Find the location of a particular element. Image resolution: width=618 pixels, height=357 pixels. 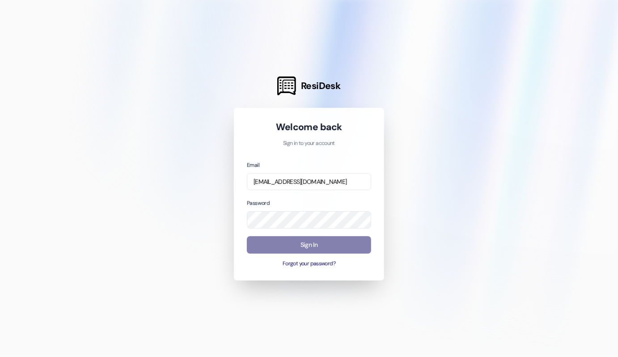

img: ResiDesk Logo is located at coordinates (286, 86).